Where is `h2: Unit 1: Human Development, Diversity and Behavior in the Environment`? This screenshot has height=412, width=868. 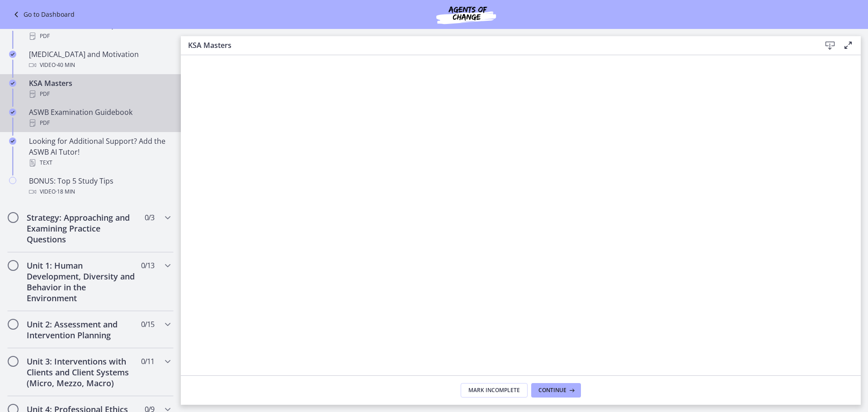
h2: Unit 1: Human Development, Diversity and Behavior in the Environment is located at coordinates (82, 281).